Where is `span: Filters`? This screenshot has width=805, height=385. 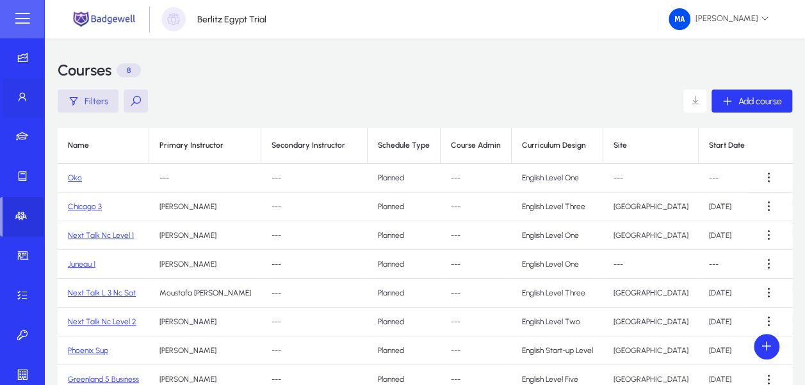
span: Filters is located at coordinates (96, 101).